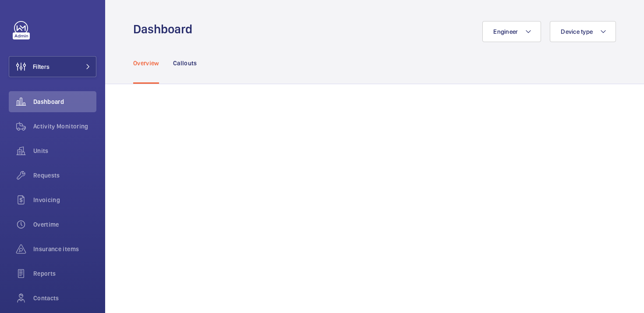  What do you see at coordinates (512, 32) in the screenshot?
I see `button: Engineer` at bounding box center [512, 32].